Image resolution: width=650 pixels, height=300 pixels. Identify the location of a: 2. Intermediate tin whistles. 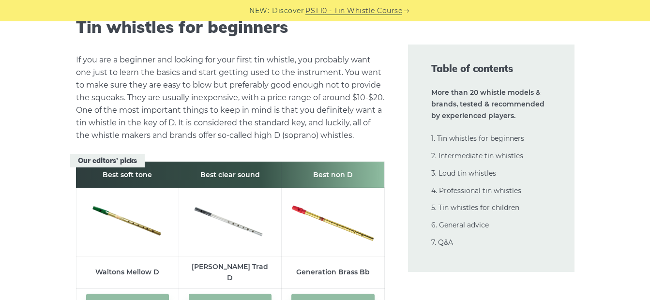
(478, 156).